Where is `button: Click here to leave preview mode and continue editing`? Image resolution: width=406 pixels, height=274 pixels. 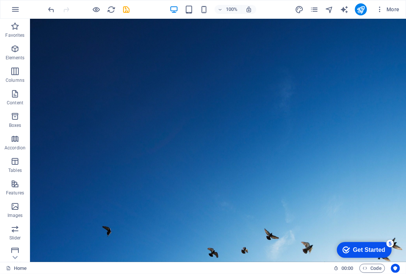 button: Click here to leave preview mode and continue editing is located at coordinates (97, 9).